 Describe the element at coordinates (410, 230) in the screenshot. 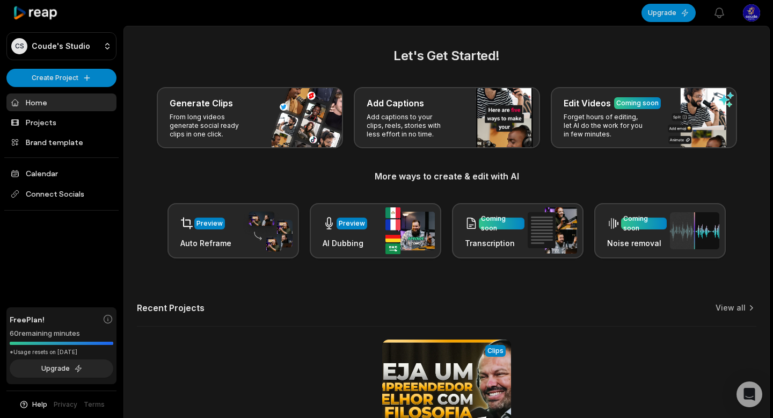

I see `img: ai_dubbing.png` at that location.